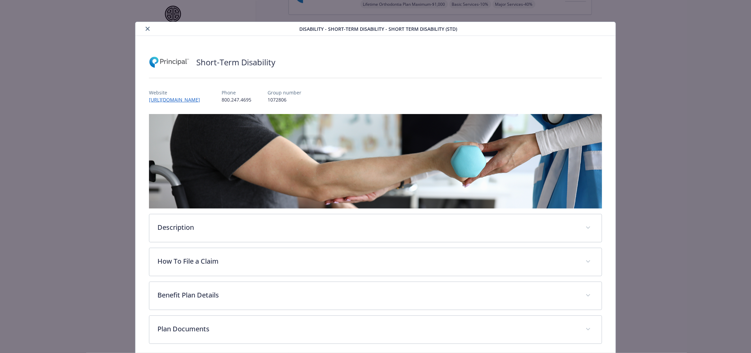  I want to click on img: Principal Financial Group Inc, so click(169, 62).